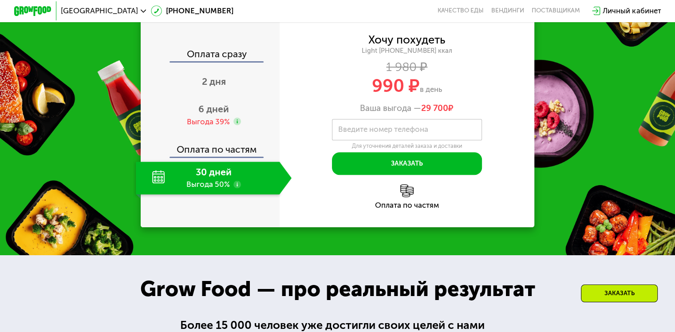 The height and width of the screenshot is (332, 675). I want to click on label: Введите номер телефона, so click(383, 130).